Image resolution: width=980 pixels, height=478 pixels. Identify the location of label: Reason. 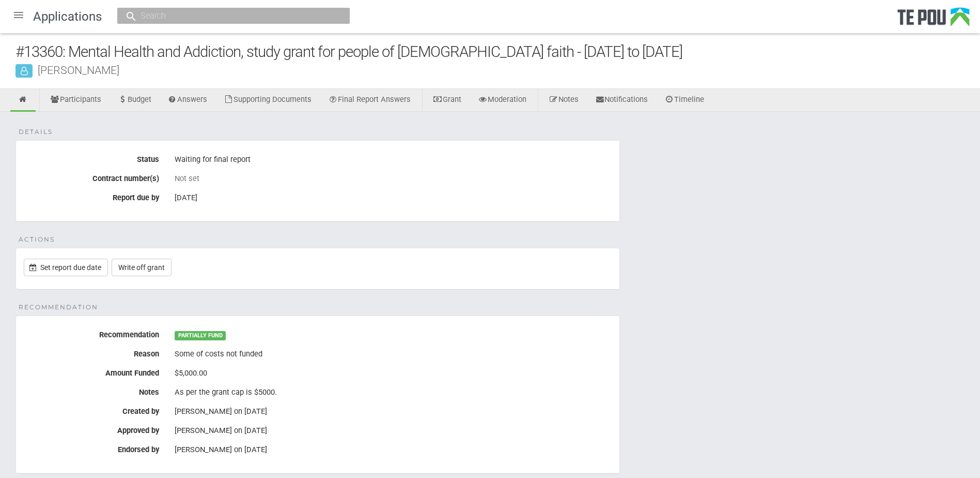
(91, 351).